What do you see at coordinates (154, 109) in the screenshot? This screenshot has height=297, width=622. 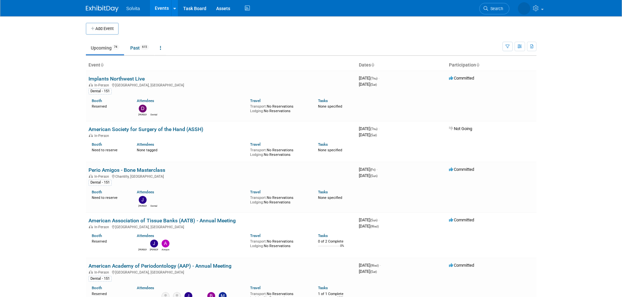 I see `img: Dental Events` at bounding box center [154, 109].